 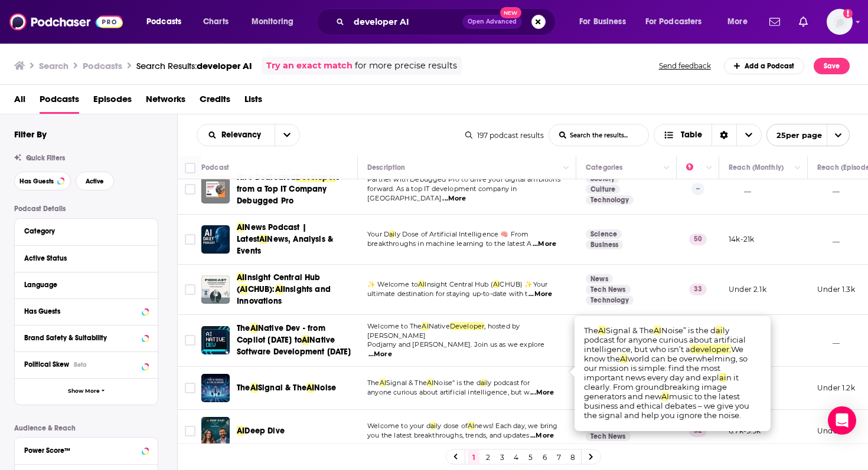 I want to click on span: developer., so click(x=710, y=349).